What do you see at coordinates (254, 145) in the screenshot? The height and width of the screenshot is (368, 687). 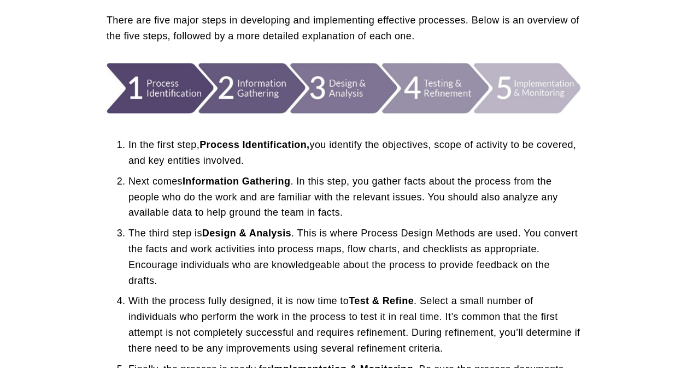 I see `strong: Process Identification,` at bounding box center [254, 145].